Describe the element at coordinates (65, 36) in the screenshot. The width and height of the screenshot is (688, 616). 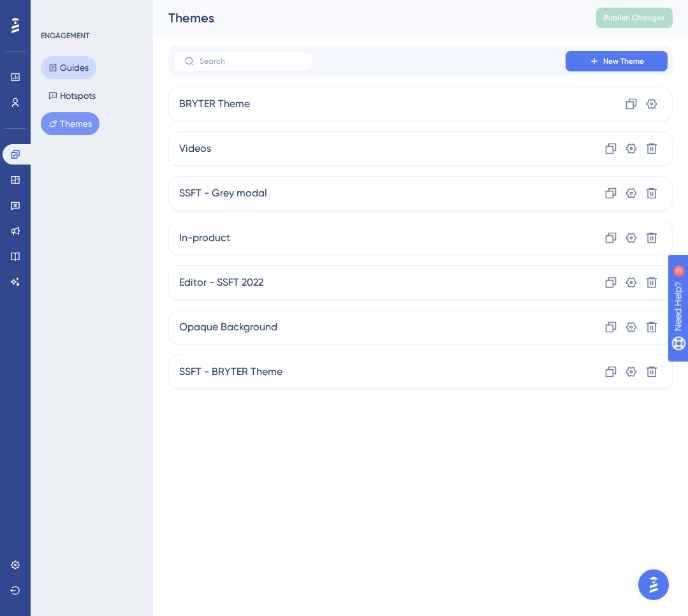
I see `div: ENGAGEMENT` at that location.